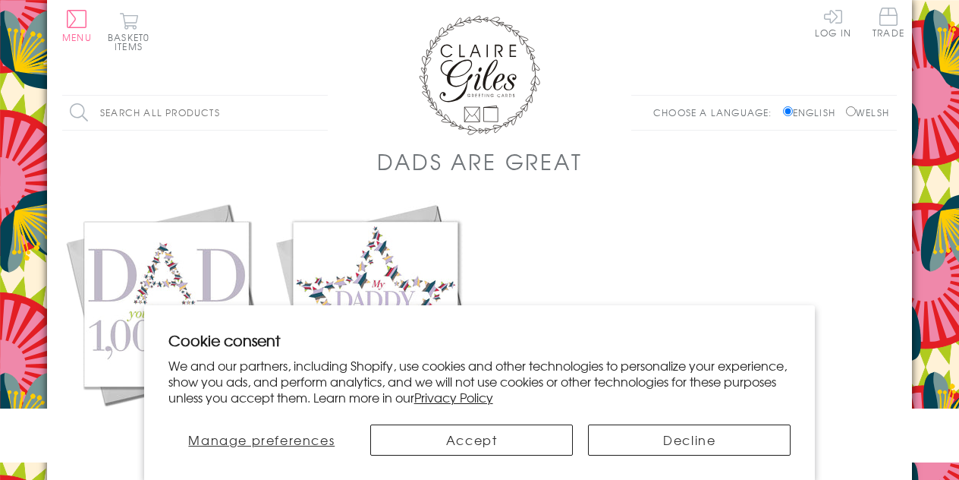 Image resolution: width=959 pixels, height=480 pixels. What do you see at coordinates (889, 22) in the screenshot?
I see `span: Trade` at bounding box center [889, 22].